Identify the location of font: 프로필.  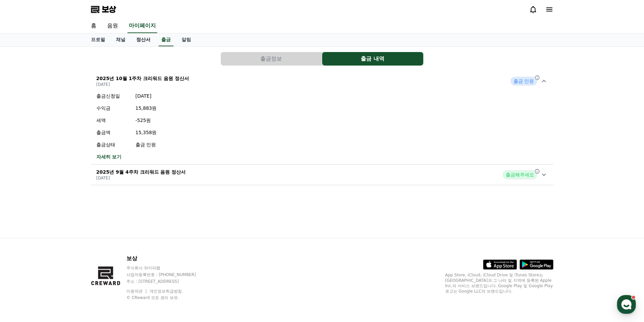
(98, 40).